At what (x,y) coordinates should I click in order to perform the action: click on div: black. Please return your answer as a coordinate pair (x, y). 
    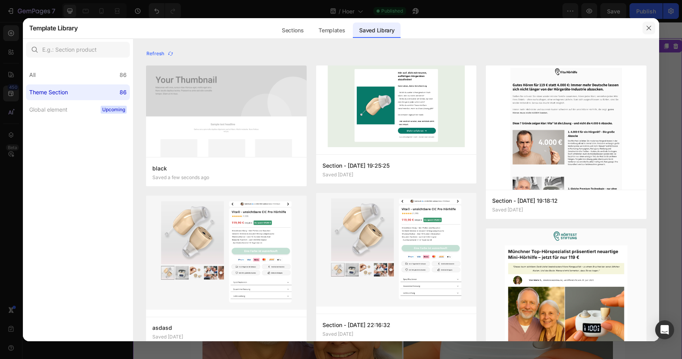
    Looking at the image, I should click on (519, 24).